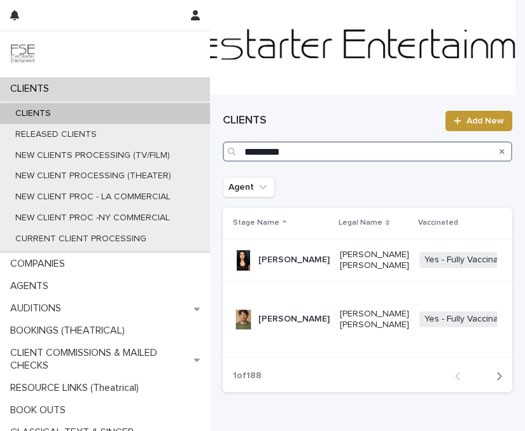 The image size is (525, 431). Describe the element at coordinates (461, 376) in the screenshot. I see `button: Back` at that location.